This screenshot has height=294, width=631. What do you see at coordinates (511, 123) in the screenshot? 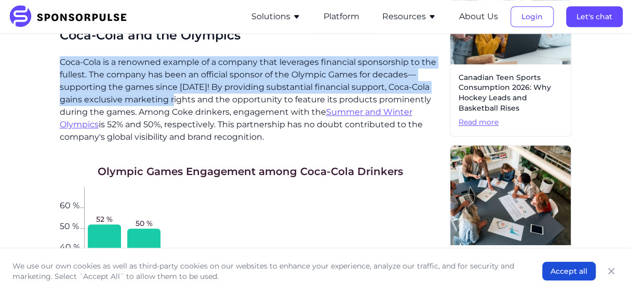
I see `span: Read more` at bounding box center [511, 123].